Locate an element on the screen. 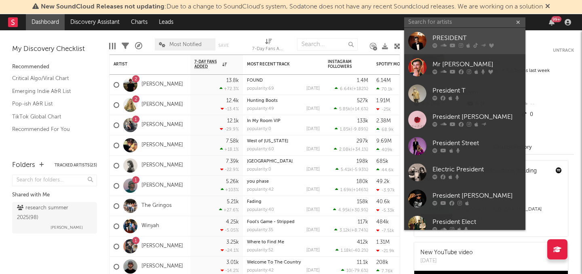 The width and height of the screenshot is (582, 274). span: 1.85k is located at coordinates (345, 129).